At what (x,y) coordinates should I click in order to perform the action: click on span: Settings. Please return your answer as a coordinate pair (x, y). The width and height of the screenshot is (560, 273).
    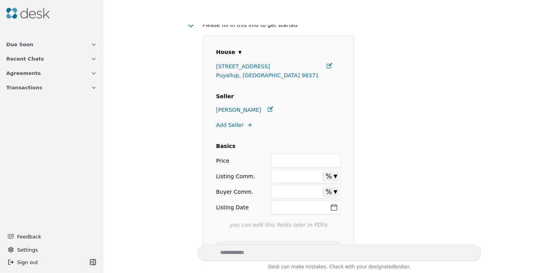
    Looking at the image, I should click on (27, 250).